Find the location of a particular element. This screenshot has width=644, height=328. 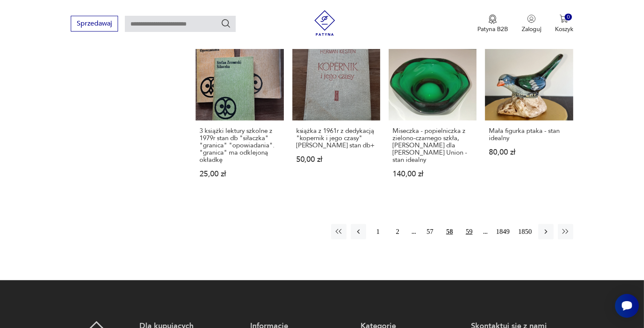

img: Patyna - sklep z meblami i dekoracjami vintage is located at coordinates (325, 23).